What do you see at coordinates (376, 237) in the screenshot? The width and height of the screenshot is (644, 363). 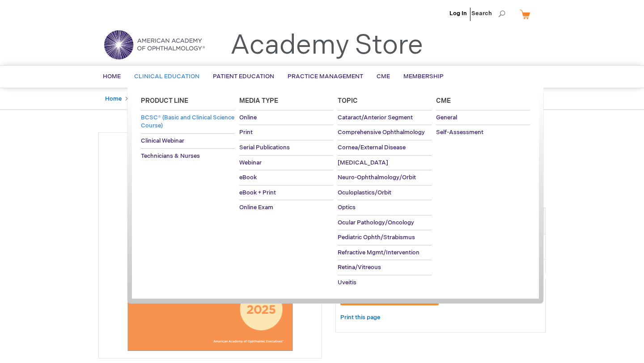 I see `span: Pediatric Ophth/Strabismus` at bounding box center [376, 237].